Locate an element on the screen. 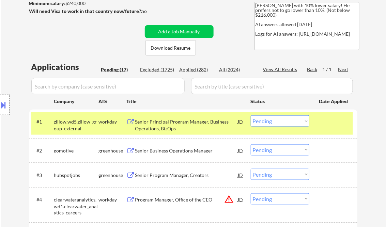 The height and width of the screenshot is (227, 386). button: Add a Job Manually is located at coordinates (179, 32).